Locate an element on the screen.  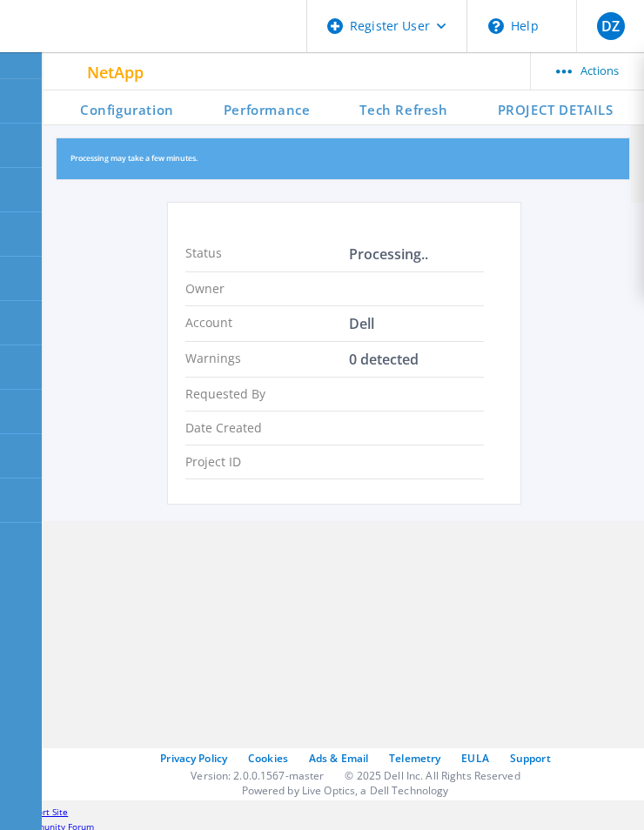
li: Version: 2.0.0.1567-master is located at coordinates (257, 775).